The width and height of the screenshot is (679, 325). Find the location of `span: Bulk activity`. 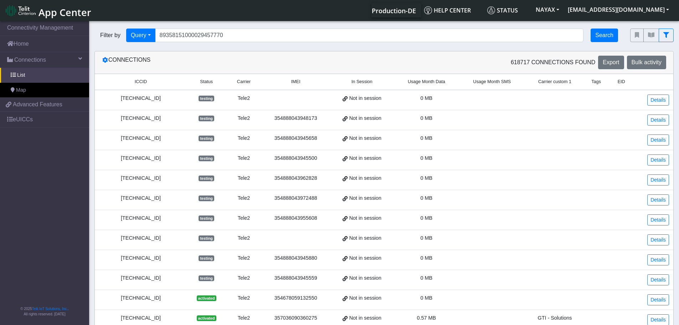

span: Bulk activity is located at coordinates (647, 62).